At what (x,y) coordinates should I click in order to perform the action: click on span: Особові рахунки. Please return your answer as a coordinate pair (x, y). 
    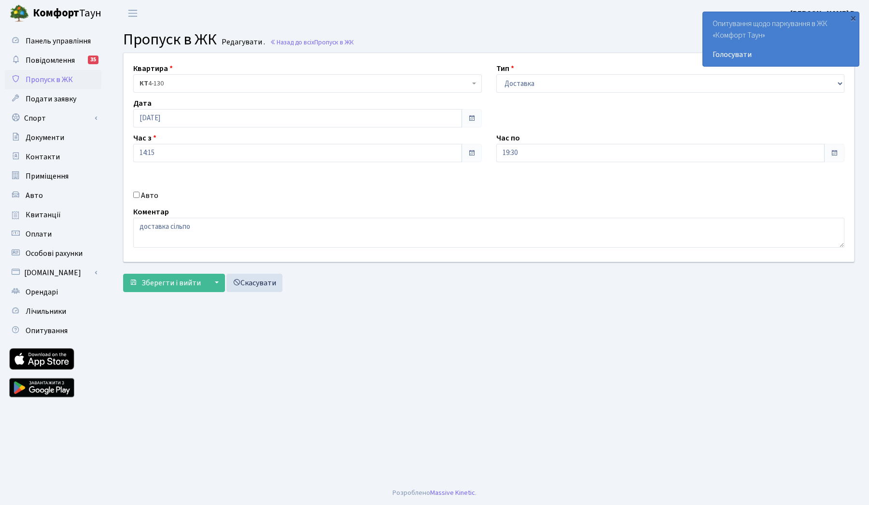
    Looking at the image, I should click on (54, 253).